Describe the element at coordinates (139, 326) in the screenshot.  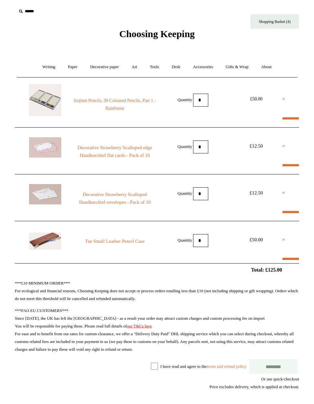
I see `a: our T&Cs here` at that location.